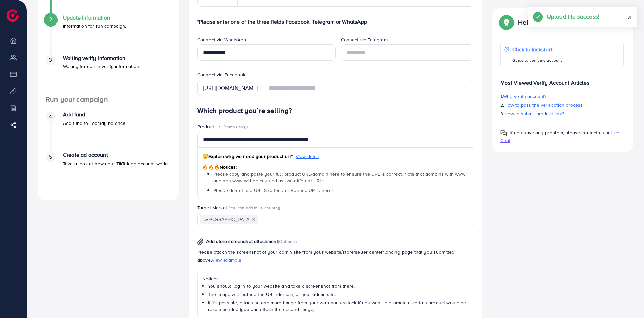 This screenshot has width=644, height=318. What do you see at coordinates (562, 114) in the screenshot?
I see `p: 3.` at bounding box center [562, 114].